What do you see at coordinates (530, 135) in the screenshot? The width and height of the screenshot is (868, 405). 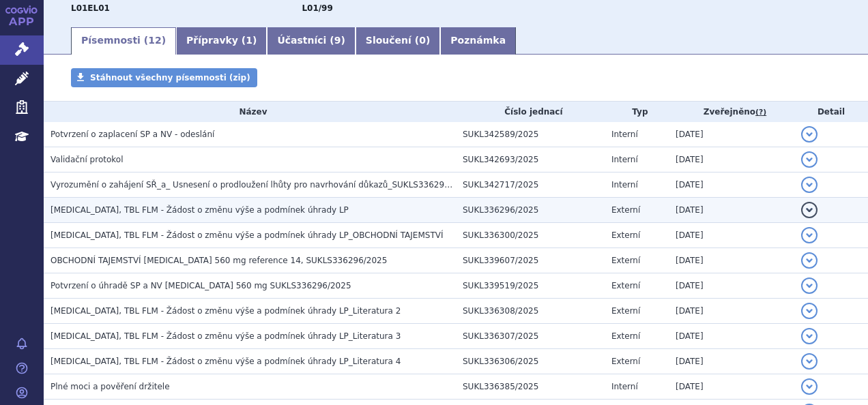 I see `td: SUKL342589/2025` at bounding box center [530, 135].